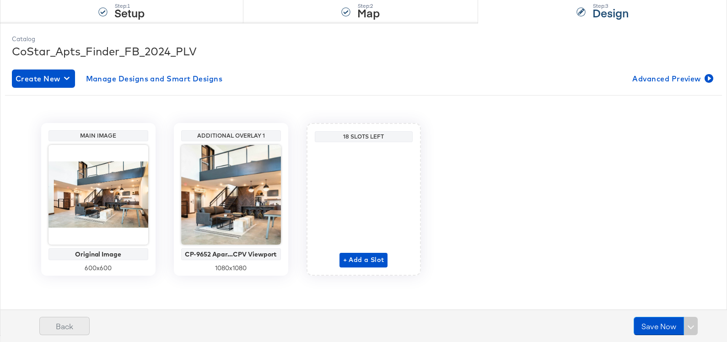 The height and width of the screenshot is (342, 727). Describe the element at coordinates (610, 6) in the screenshot. I see `div: Step: 3` at that location.